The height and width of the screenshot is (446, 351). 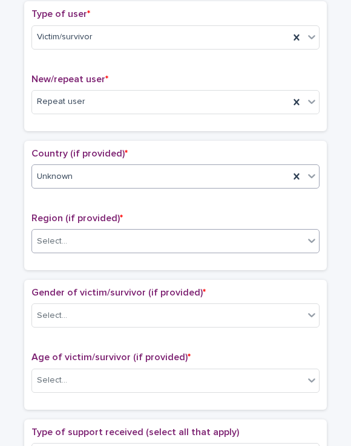 What do you see at coordinates (77, 218) in the screenshot?
I see `span: Region (if provided)` at bounding box center [77, 218].